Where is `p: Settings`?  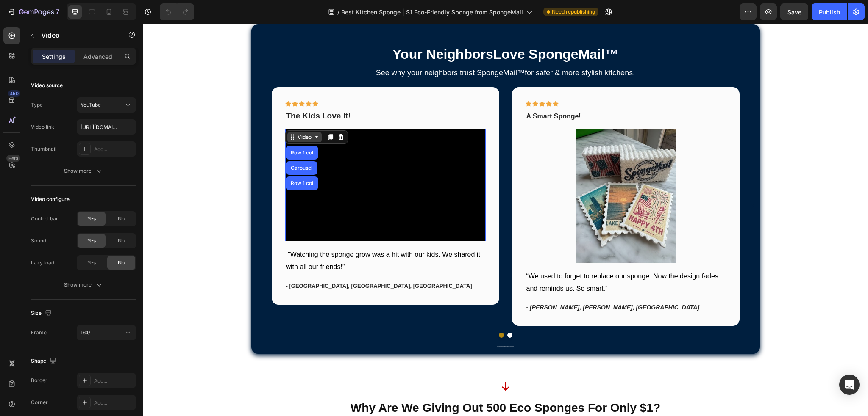 p: Settings is located at coordinates (54, 57).